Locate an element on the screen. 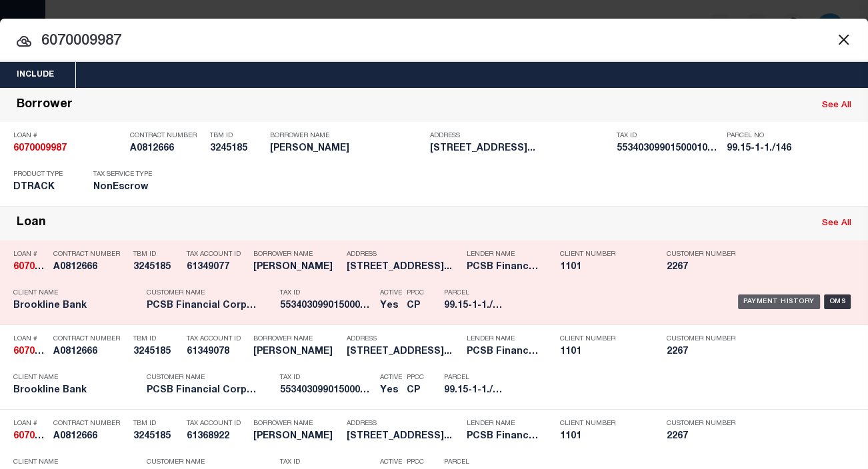 Image resolution: width=868 pixels, height=469 pixels. div: Borrower is located at coordinates (45, 105).